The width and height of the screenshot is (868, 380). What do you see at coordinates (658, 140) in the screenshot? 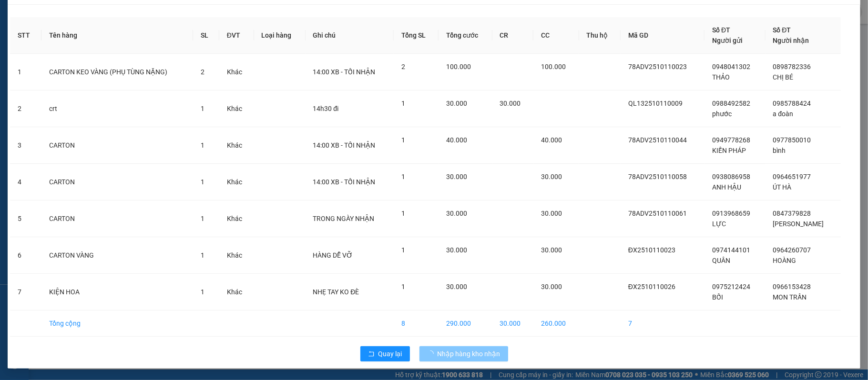
I see `span: 78ADV2510110044` at bounding box center [658, 140].